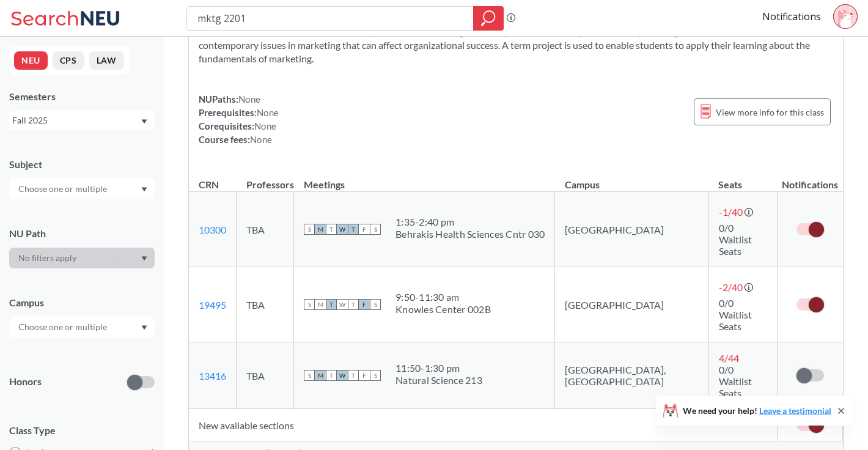 The image size is (868, 450). I want to click on svg: magnifying glass, so click(489, 19).